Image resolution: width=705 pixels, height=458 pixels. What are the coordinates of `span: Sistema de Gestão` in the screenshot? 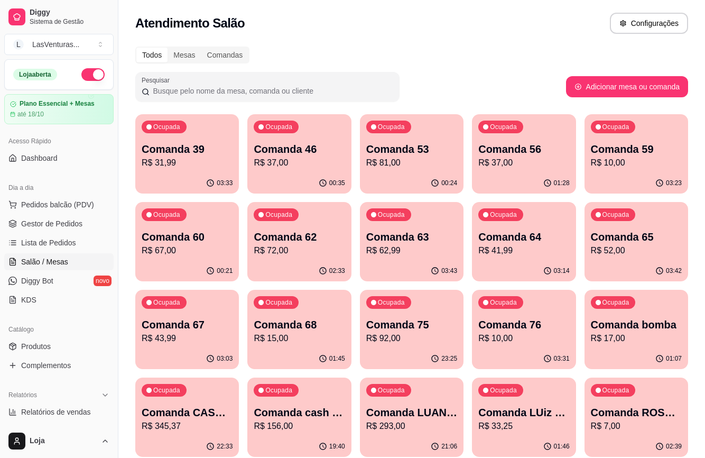 It's located at (69, 22).